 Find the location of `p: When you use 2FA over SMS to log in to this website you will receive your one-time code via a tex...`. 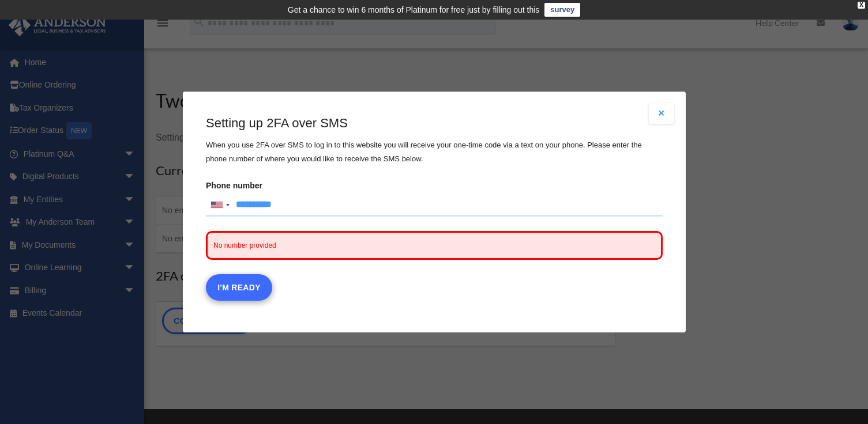

p: When you use 2FA over SMS to log in to this website you will receive your one-time code via a tex... is located at coordinates (434, 152).